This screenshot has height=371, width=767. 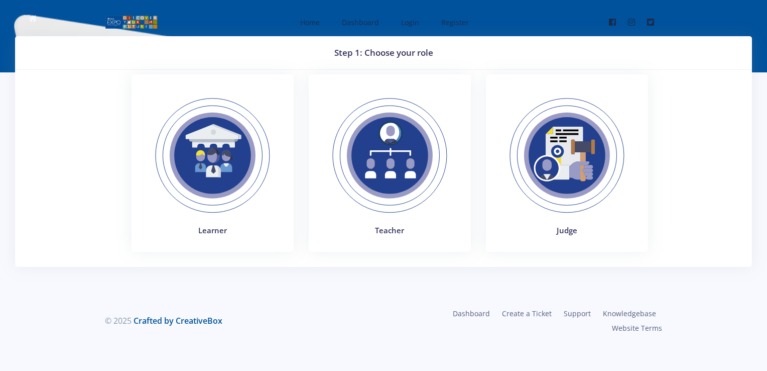 What do you see at coordinates (527, 313) in the screenshot?
I see `a: Create a Ticket` at bounding box center [527, 313].